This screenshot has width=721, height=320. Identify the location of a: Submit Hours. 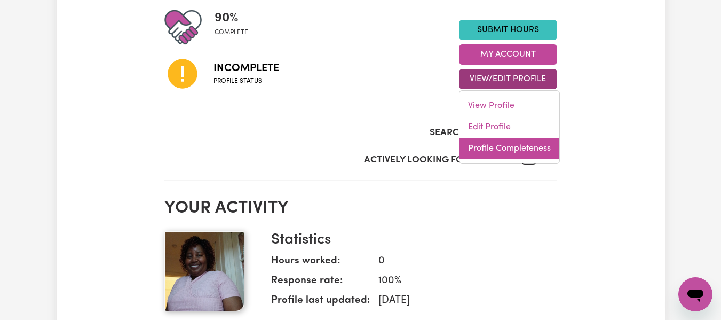
(508, 30).